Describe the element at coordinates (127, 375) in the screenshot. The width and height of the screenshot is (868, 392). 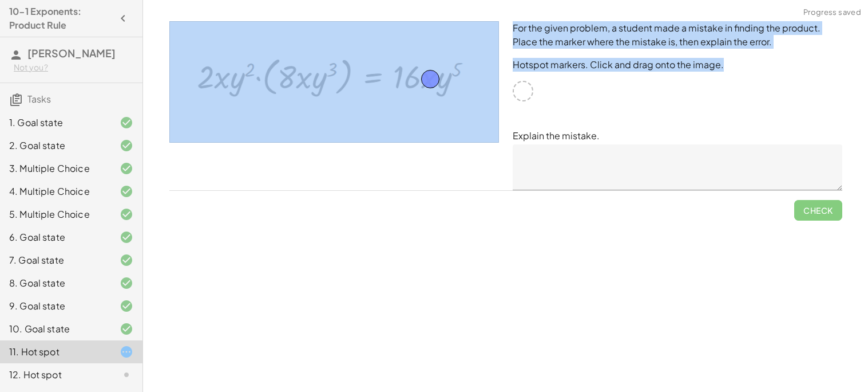
I see `i: Task not started.` at that location.